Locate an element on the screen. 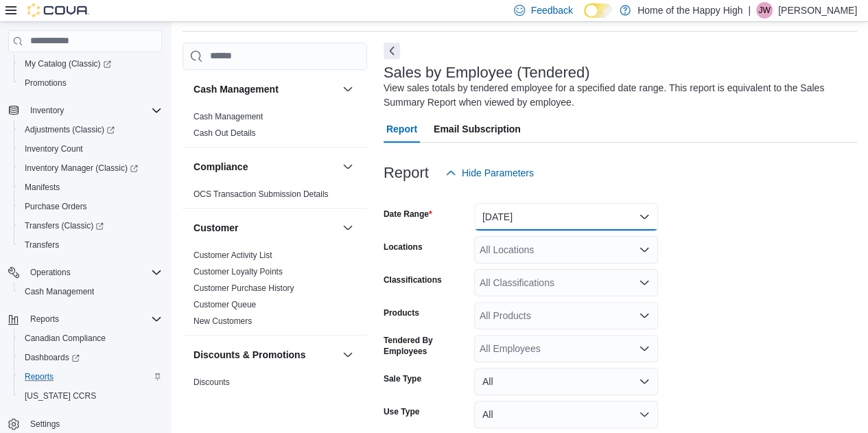  button: Inventory Count is located at coordinates (91, 149).